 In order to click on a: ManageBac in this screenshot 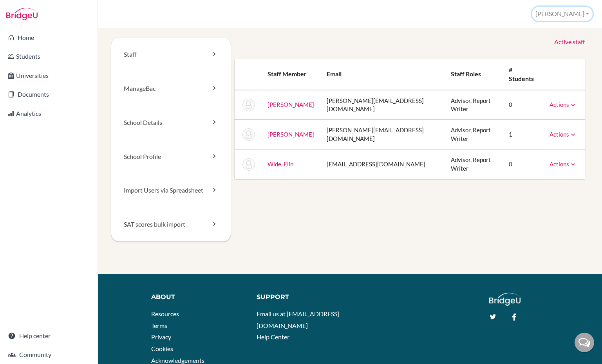, I will do `click(171, 88)`.